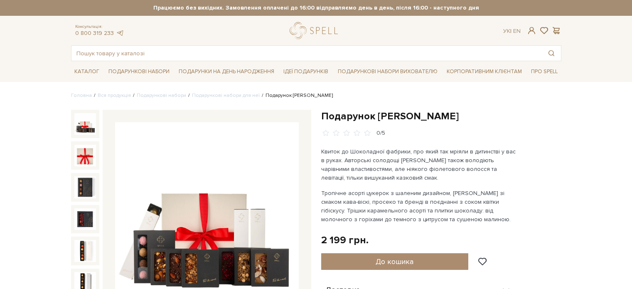 This screenshot has height=289, width=632. I want to click on div: 2 199 грн., so click(345, 240).